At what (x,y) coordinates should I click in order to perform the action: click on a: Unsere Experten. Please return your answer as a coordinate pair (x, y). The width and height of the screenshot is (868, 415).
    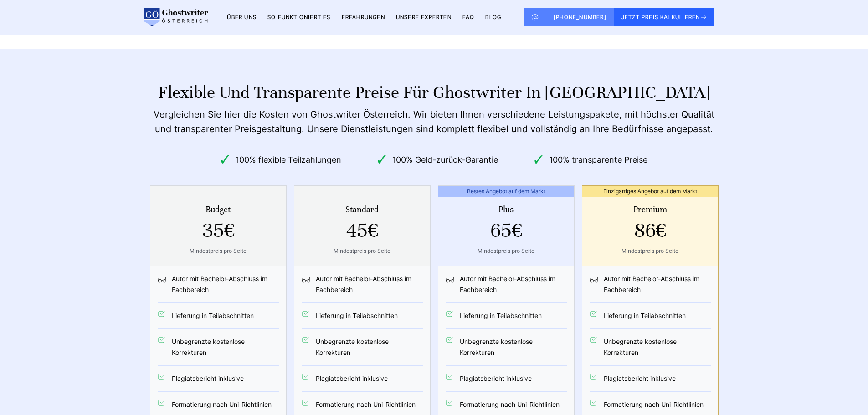
    Looking at the image, I should click on (424, 17).